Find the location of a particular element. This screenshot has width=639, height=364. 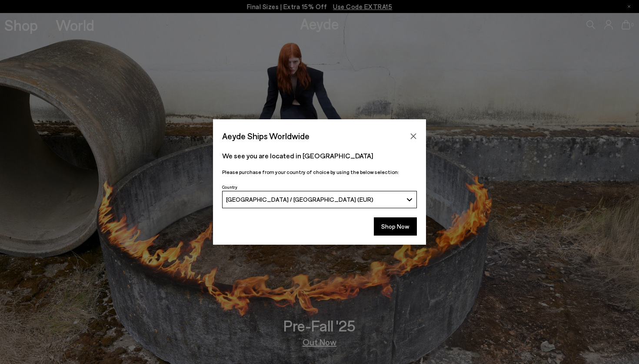

p: Please purchase from your country of choice by using the below selection: is located at coordinates (319, 172).